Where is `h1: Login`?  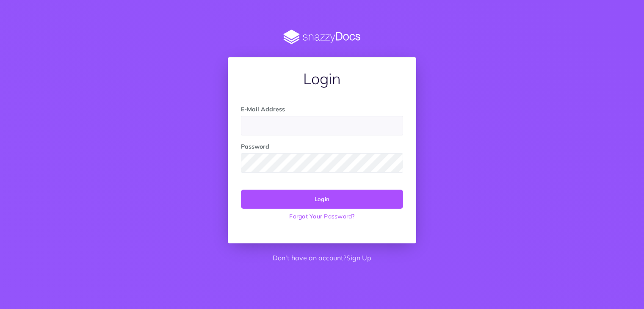 h1: Login is located at coordinates (322, 78).